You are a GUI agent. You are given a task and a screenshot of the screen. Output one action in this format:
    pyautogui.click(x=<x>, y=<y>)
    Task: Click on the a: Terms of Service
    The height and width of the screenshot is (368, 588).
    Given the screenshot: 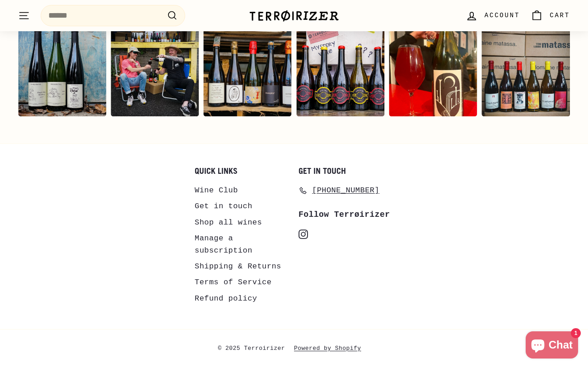 What is the action you would take?
    pyautogui.click(x=233, y=282)
    